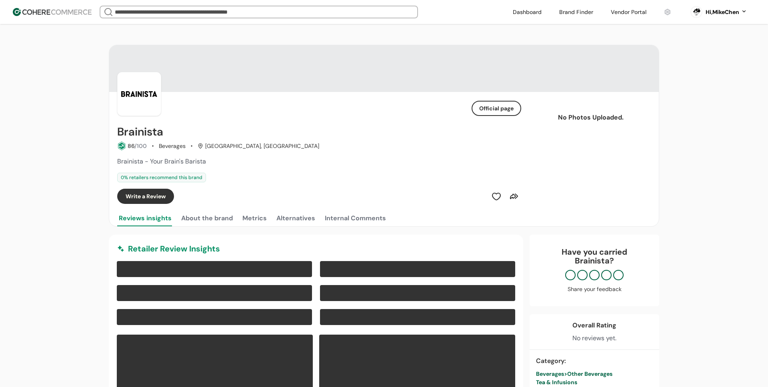 This screenshot has height=387, width=768. What do you see at coordinates (145, 218) in the screenshot?
I see `button: Reviews insights` at bounding box center [145, 218].